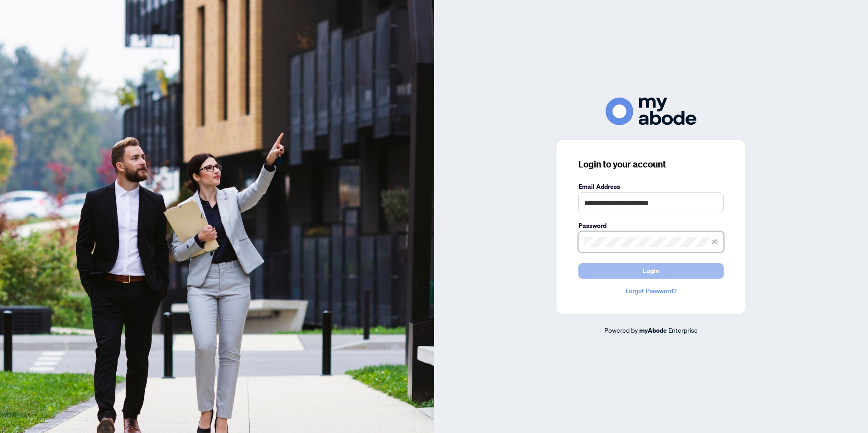  I want to click on a: Forgot Password?, so click(651, 291).